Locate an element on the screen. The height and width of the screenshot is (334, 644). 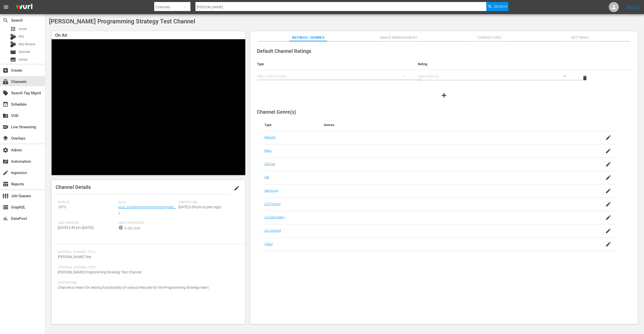
th: Rating is located at coordinates (494, 64).